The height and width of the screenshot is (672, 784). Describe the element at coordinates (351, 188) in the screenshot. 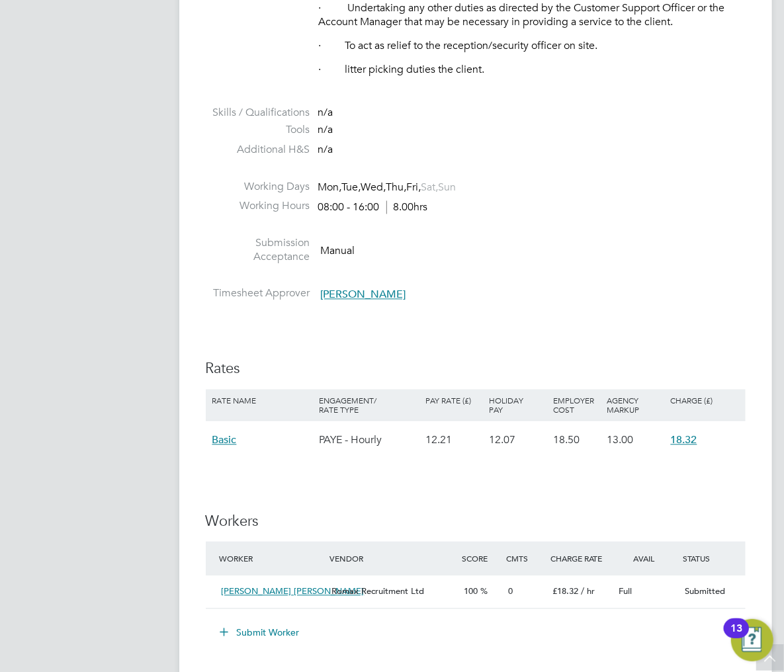

I see `span: Tue,` at that location.